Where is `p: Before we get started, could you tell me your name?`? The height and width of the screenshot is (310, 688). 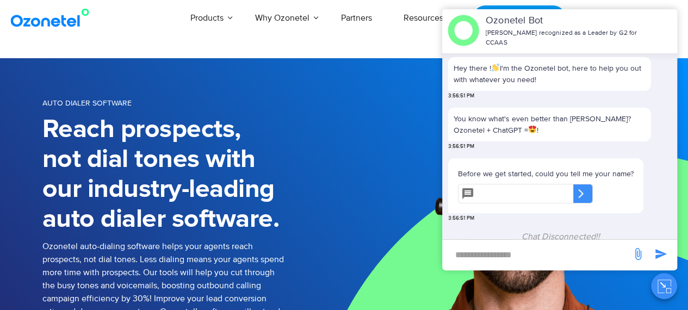 p: Before we get started, could you tell me your name? is located at coordinates (545, 173).